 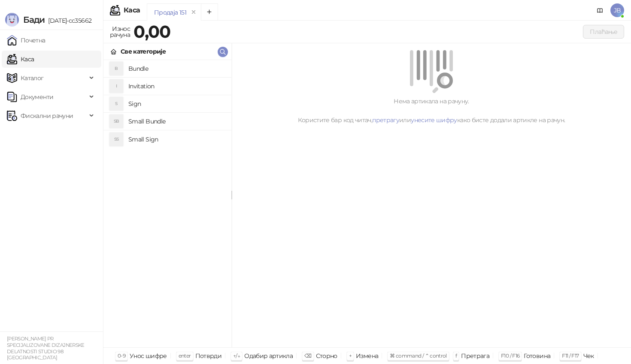 I want to click on a: унесите шифру, so click(x=434, y=120).